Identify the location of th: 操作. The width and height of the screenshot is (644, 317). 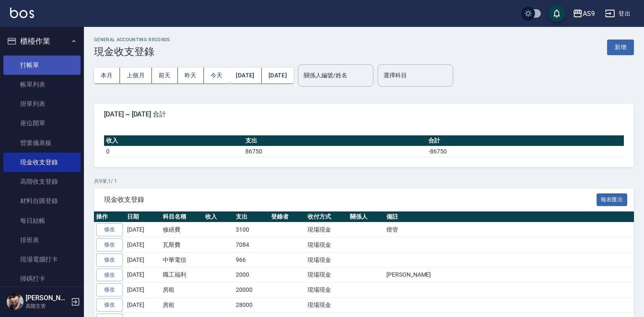
(109, 217).